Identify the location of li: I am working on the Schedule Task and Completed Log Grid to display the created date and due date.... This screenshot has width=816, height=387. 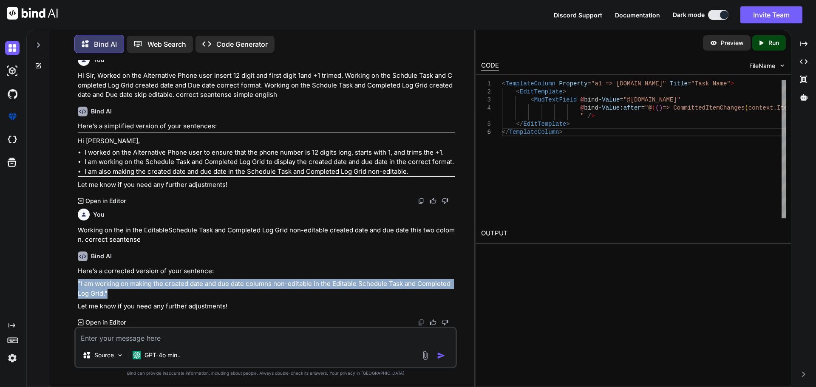
(270, 162).